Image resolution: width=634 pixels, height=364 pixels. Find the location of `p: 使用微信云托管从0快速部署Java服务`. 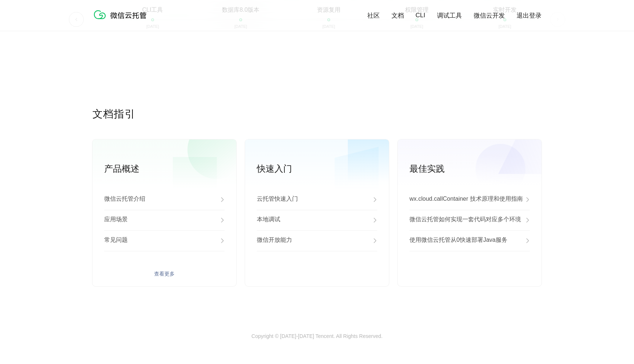

p: 使用微信云托管从0快速部署Java服务 is located at coordinates (459, 241).